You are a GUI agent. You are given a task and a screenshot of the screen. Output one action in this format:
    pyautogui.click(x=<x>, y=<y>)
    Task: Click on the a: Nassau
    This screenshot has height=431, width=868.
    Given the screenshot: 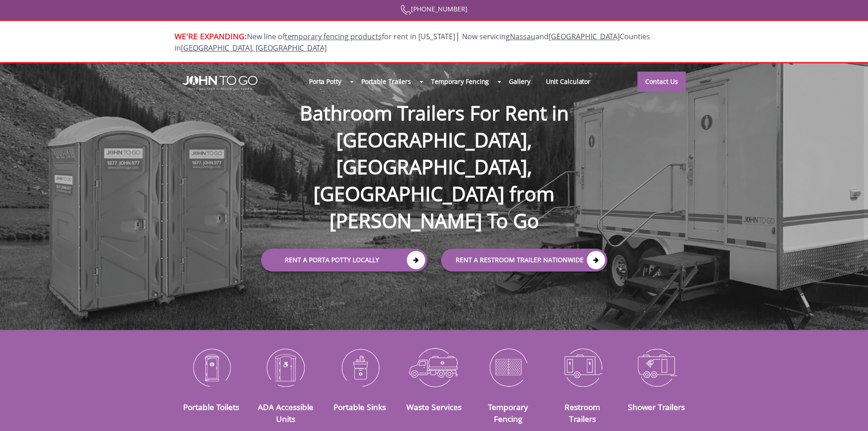 What is the action you would take?
    pyautogui.click(x=522, y=36)
    